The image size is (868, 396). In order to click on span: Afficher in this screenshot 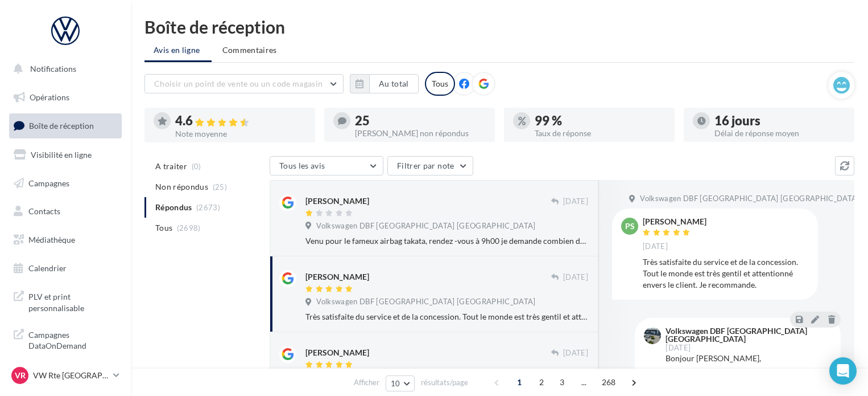, I will do `click(366, 382)`.